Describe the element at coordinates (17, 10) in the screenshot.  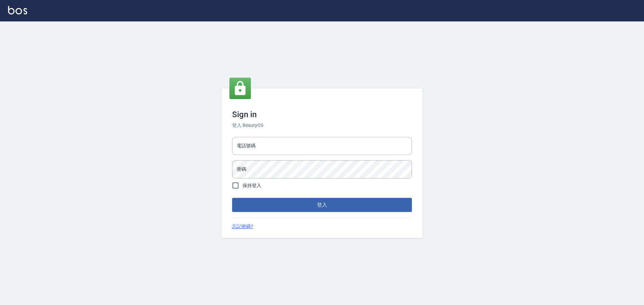
I see `img: Logo` at that location.